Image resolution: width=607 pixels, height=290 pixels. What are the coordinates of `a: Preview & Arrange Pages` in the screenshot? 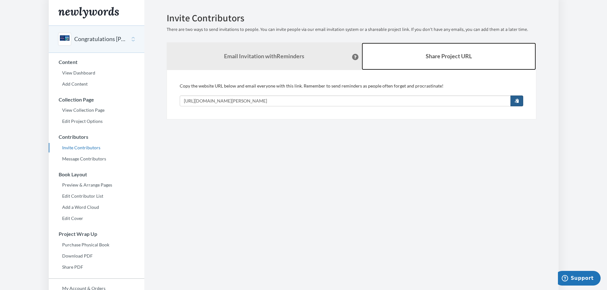 It's located at (97, 185).